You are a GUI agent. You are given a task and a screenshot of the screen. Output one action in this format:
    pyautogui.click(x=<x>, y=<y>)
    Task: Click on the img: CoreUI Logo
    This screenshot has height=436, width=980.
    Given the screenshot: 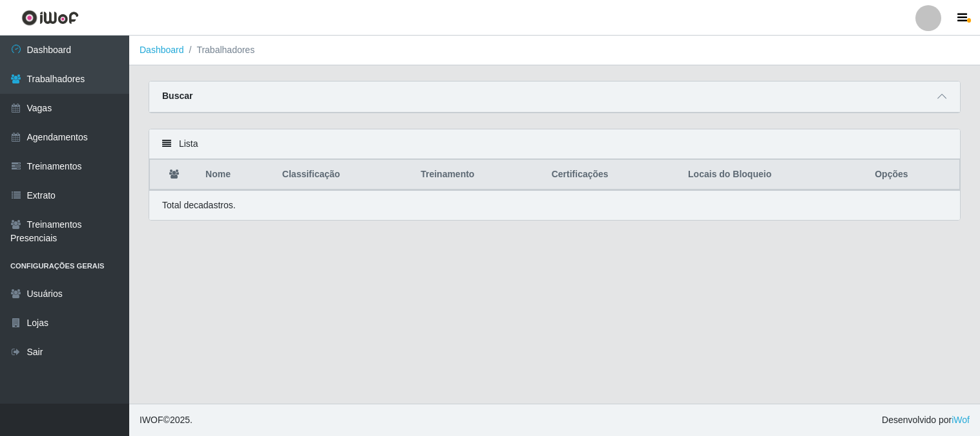 What is the action you would take?
    pyautogui.click(x=50, y=17)
    